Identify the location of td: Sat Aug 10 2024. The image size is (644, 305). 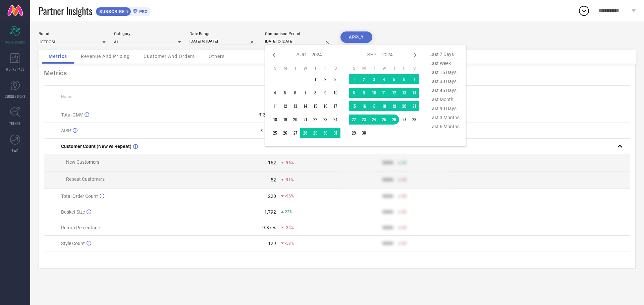
(336, 93).